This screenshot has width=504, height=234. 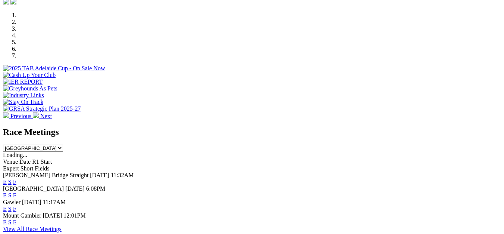 What do you see at coordinates (42, 109) in the screenshot?
I see `img: GRSA Strategic Plan 2025-27` at bounding box center [42, 109].